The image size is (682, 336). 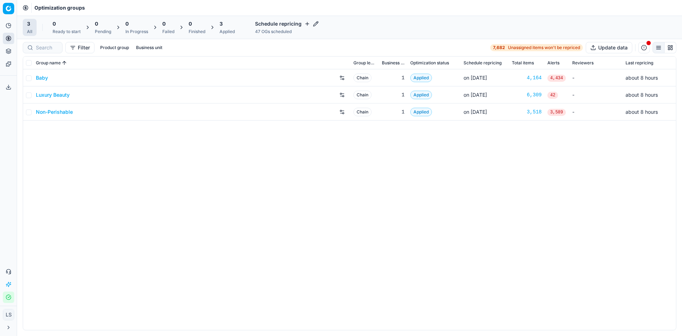 I want to click on button: Product group, so click(x=114, y=48).